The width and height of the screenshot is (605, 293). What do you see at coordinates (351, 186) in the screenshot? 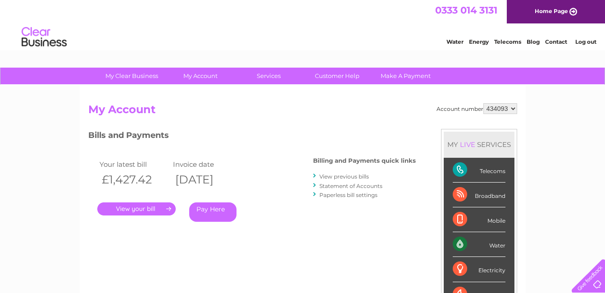
I see `a: Statement of Accounts` at bounding box center [351, 186].